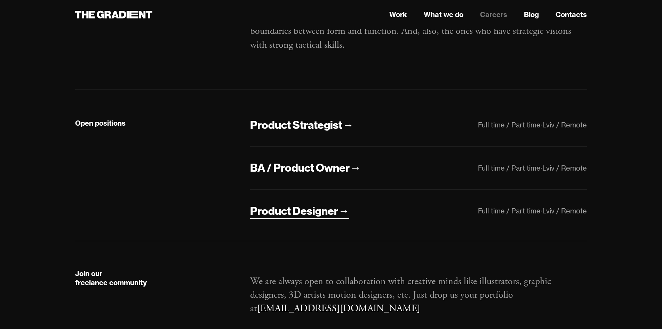 The height and width of the screenshot is (329, 662). I want to click on a: Work, so click(398, 15).